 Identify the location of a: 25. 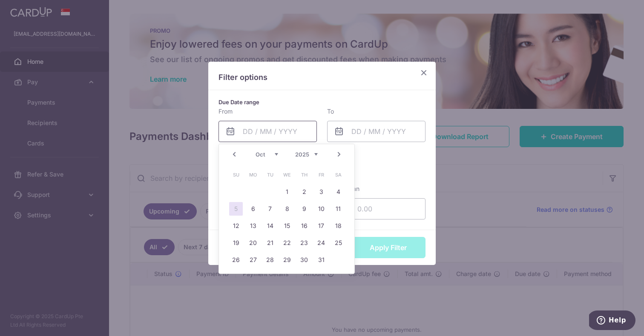
(338, 243).